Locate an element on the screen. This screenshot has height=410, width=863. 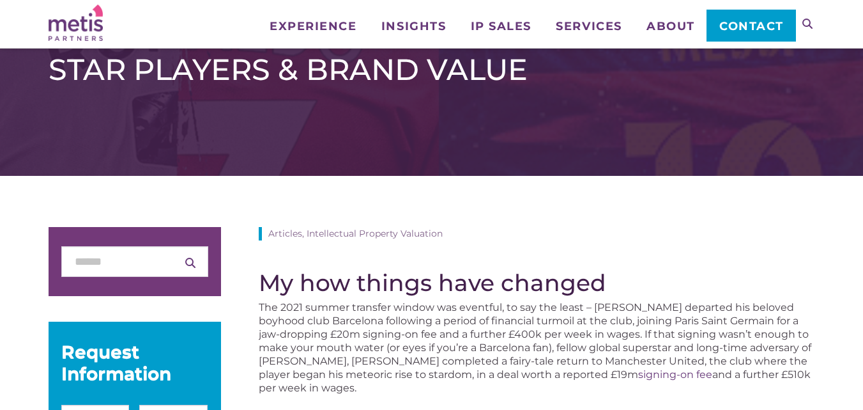
span: Contact is located at coordinates (752, 26).